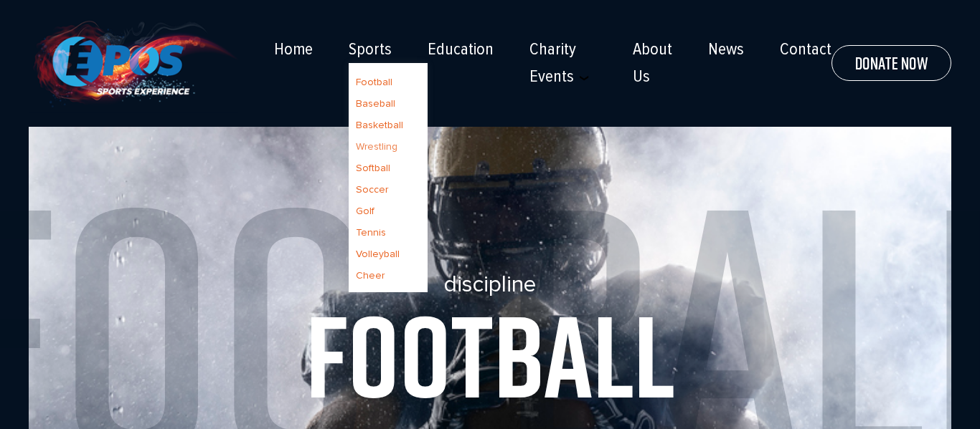 This screenshot has height=429, width=980. What do you see at coordinates (806, 50) in the screenshot?
I see `a: Contact` at bounding box center [806, 50].